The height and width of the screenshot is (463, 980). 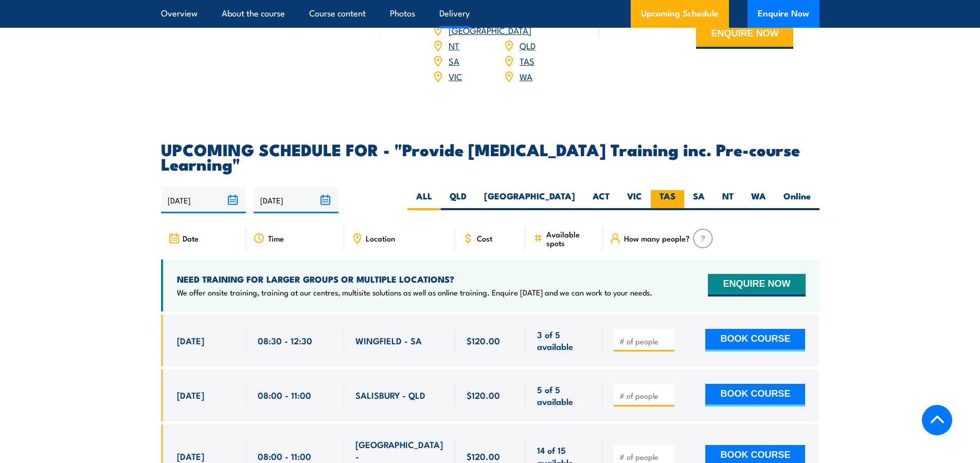 I want to click on label: NT, so click(x=728, y=200).